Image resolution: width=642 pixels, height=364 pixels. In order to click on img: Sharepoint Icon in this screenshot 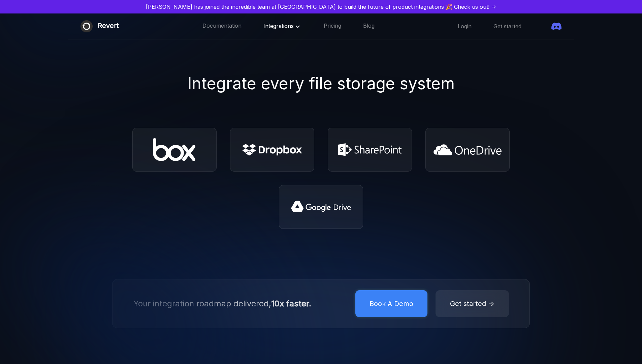, I will do `click(370, 150)`.